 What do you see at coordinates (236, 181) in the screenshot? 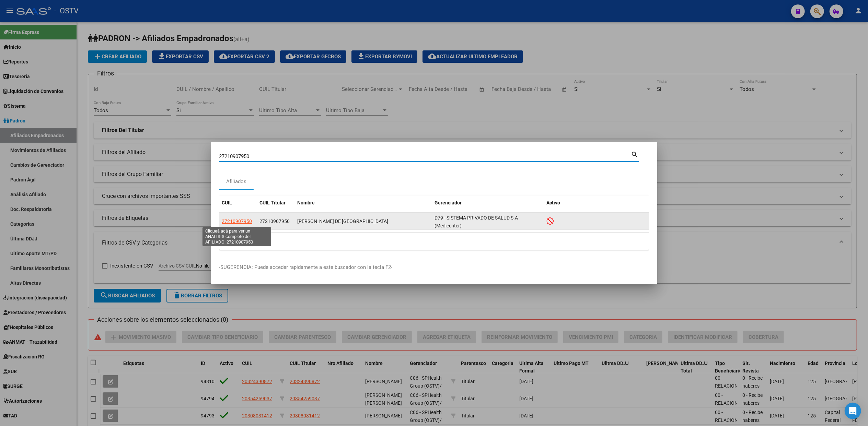
I see `div: Afiliados` at bounding box center [236, 181].